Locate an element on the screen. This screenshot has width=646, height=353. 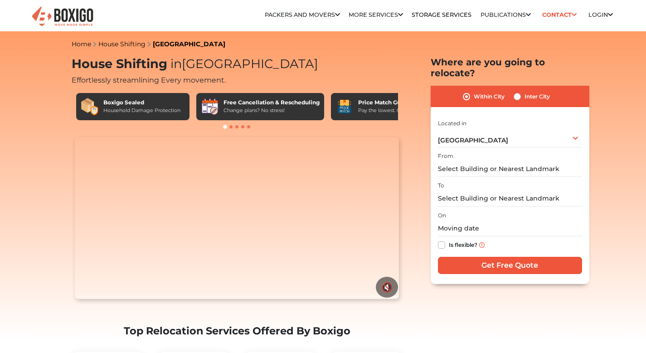
a: Home is located at coordinates (81, 44).